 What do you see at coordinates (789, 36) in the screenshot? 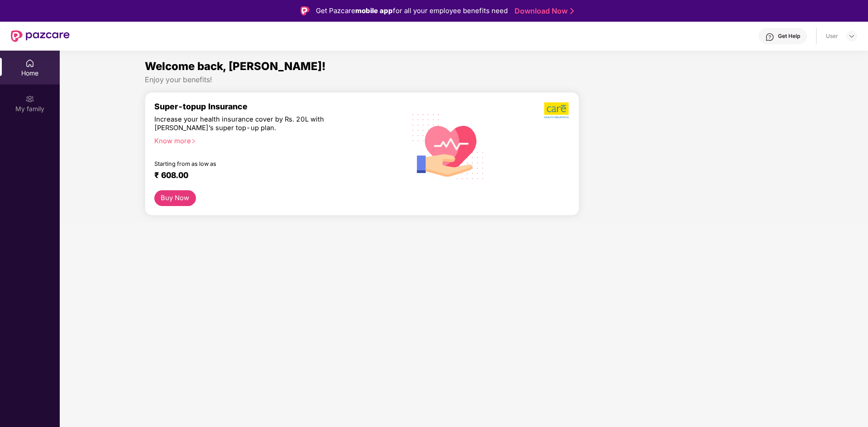
I see `div: Get Help` at bounding box center [789, 36].